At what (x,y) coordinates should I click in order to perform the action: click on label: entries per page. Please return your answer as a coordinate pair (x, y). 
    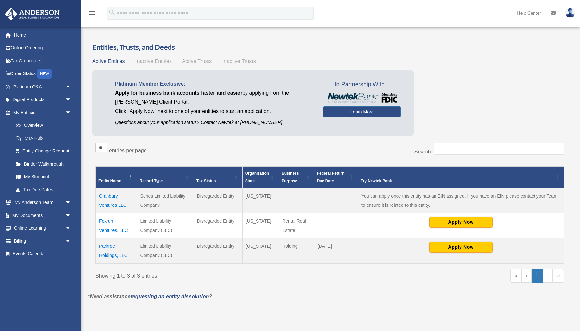
    Looking at the image, I should click on (128, 150).